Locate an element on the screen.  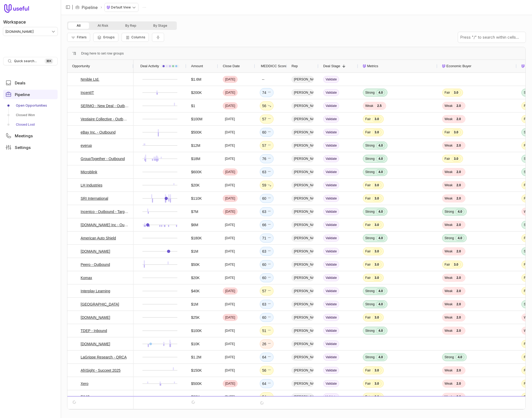
input: Press "/" to search within cells... is located at coordinates (492, 37).